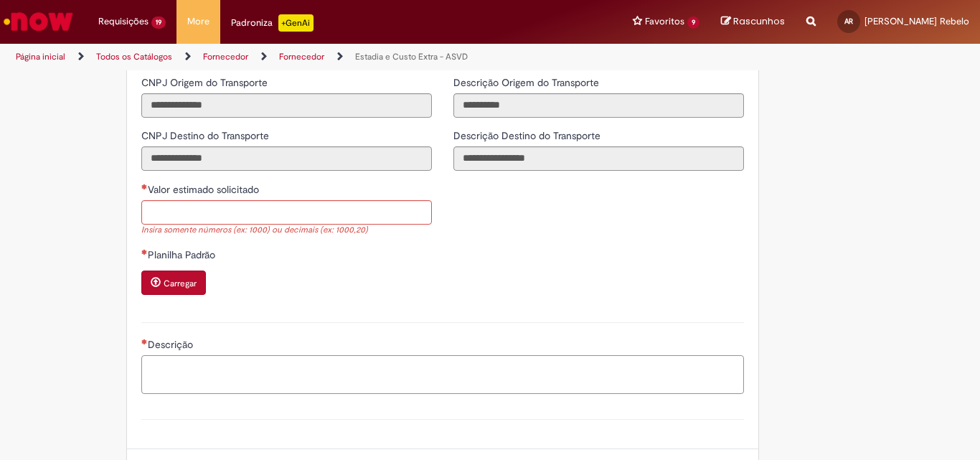 This screenshot has height=460, width=980. I want to click on span: Somente leitura - Descrição Destino do Transporte, so click(528, 136).